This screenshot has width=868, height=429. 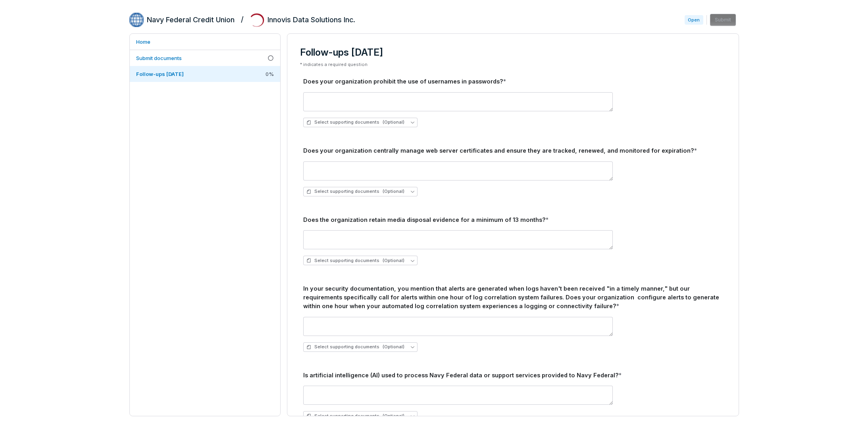 What do you see at coordinates (513, 220) in the screenshot?
I see `div: Does the organization retain media disposal evidence for a minimum of 13 months?` at bounding box center [513, 220].